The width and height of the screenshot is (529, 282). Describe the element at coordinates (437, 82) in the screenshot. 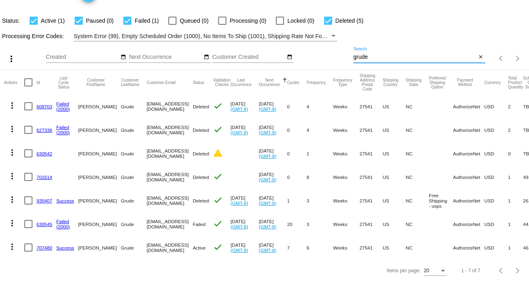

I see `button: Change sorting for PreferredShippingOption` at that location.